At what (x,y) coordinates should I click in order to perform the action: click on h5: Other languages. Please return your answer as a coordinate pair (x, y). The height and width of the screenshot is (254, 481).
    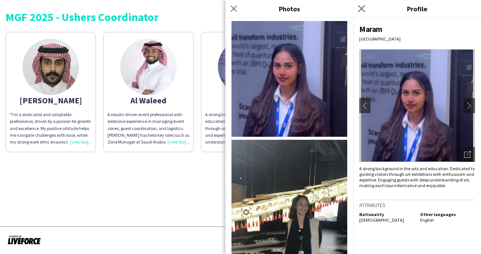
    Looking at the image, I should click on (448, 214).